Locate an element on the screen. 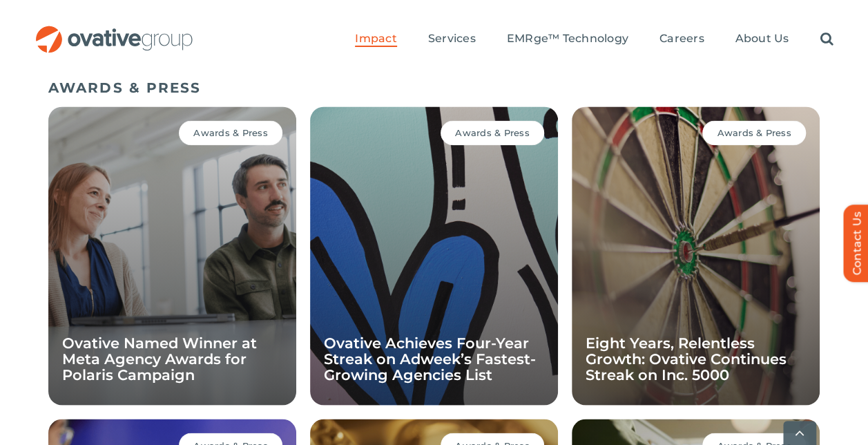  a: Ovative Achieves Four-Year Streak on Adweek’s Fastest-Growing Agencies List is located at coordinates (430, 358).